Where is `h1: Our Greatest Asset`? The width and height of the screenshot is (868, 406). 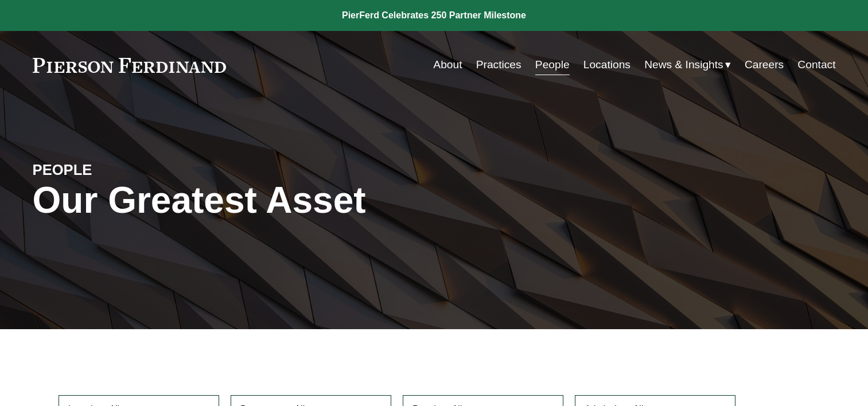
h1: Our Greatest Asset is located at coordinates (300, 200).